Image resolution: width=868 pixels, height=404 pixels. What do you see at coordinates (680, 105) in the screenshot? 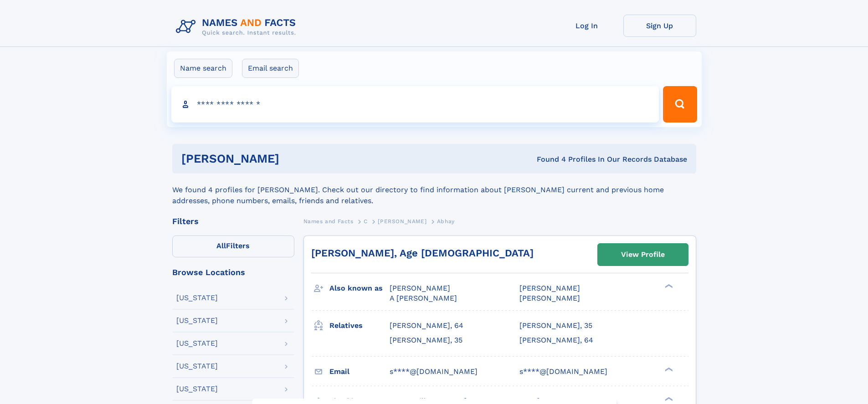
I see `button: Search Button` at bounding box center [680, 105].